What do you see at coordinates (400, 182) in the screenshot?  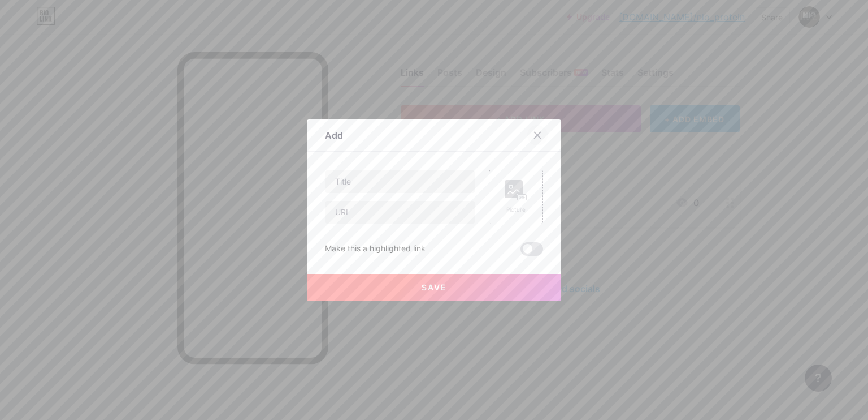 I see `input: Title` at bounding box center [400, 182].